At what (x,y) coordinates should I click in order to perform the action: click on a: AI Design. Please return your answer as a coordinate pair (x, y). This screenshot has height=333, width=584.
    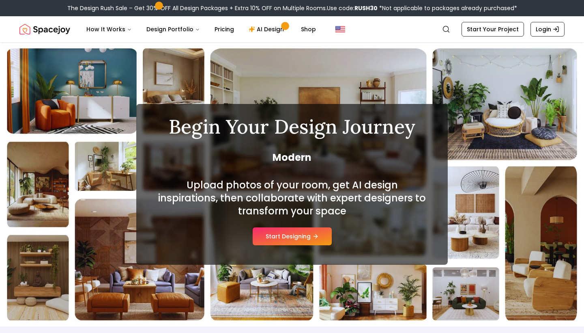
    Looking at the image, I should click on (267, 29).